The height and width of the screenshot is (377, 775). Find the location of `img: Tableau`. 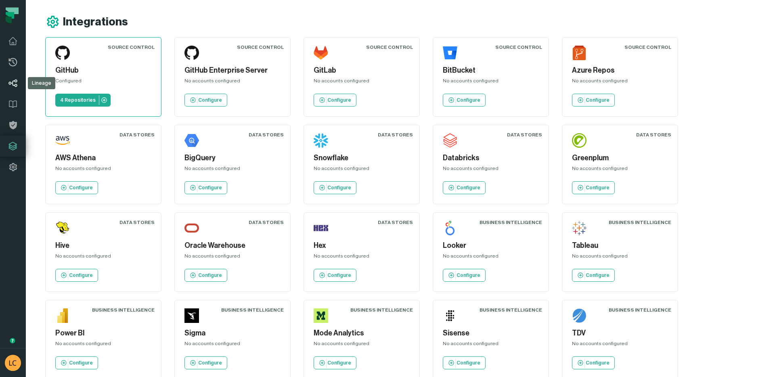

img: Tableau is located at coordinates (580, 228).